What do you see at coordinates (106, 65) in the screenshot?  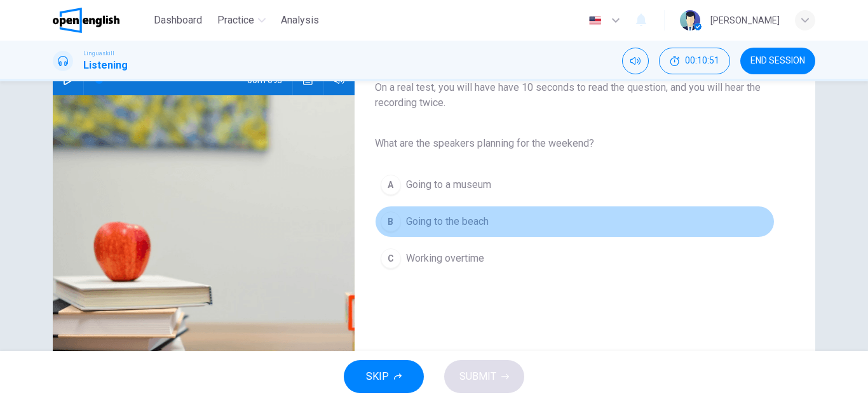 I see `h1: Listening` at bounding box center [106, 65].